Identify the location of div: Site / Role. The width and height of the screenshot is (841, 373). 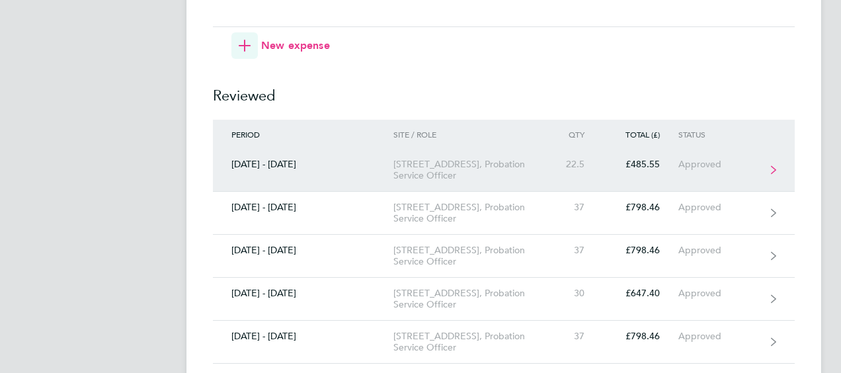
(469, 134).